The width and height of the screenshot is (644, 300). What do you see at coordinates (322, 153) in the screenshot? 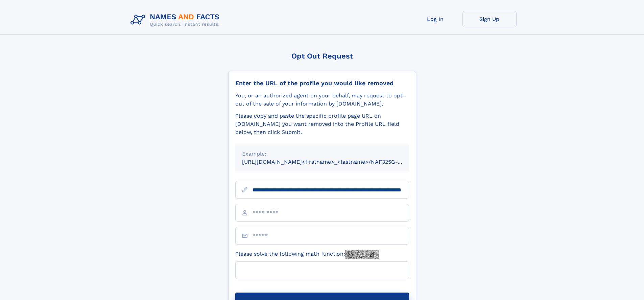
I see `div: Example:` at bounding box center [322, 153].